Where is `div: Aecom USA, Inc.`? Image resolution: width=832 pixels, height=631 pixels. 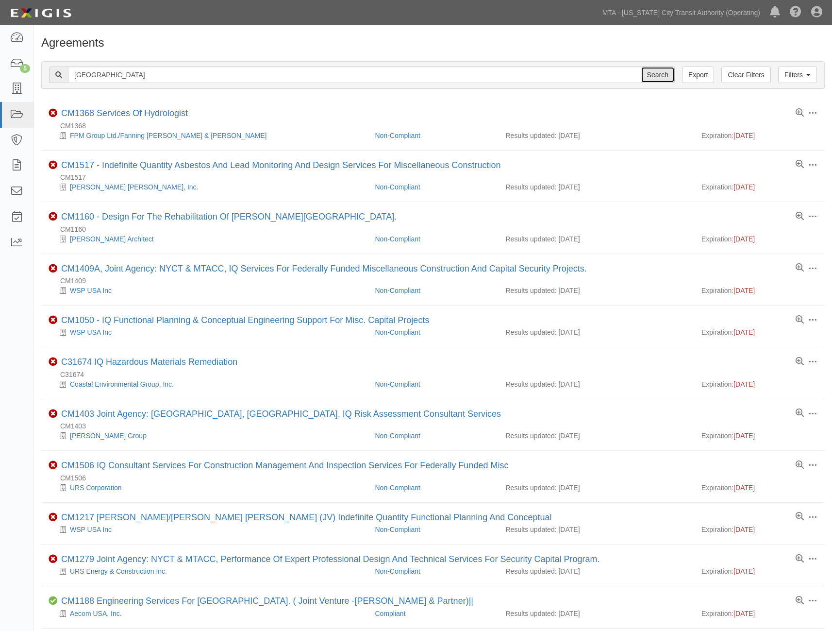
div: Aecom USA, Inc. is located at coordinates (208, 613).